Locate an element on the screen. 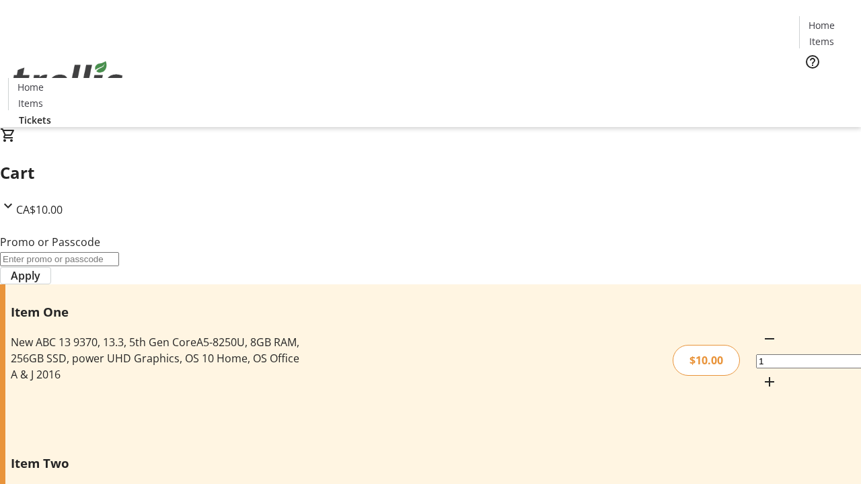 The image size is (861, 484). h3: Item Two is located at coordinates (157, 464).